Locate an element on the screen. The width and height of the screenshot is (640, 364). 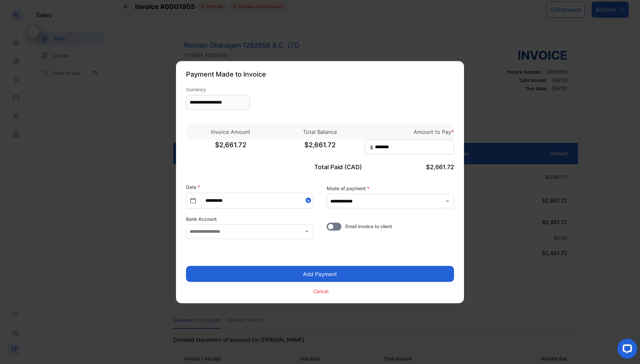
label: Bank Account is located at coordinates (250, 219).